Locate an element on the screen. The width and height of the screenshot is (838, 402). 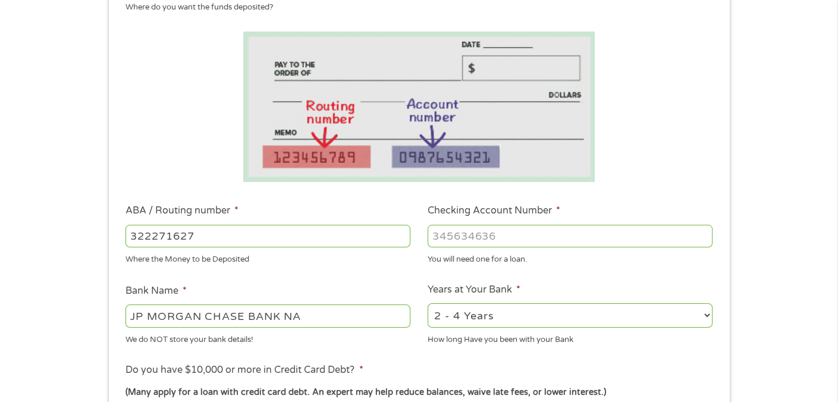
div: How long Have you been with your Bank is located at coordinates (570, 337).